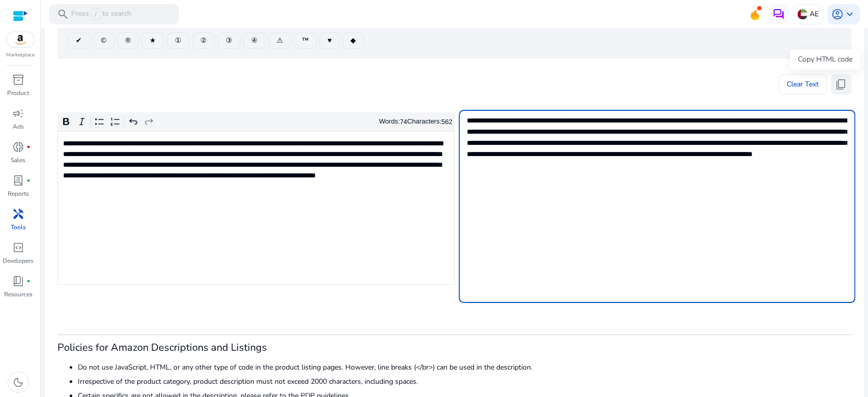  What do you see at coordinates (18, 181) in the screenshot?
I see `span: lab_profile` at bounding box center [18, 181].